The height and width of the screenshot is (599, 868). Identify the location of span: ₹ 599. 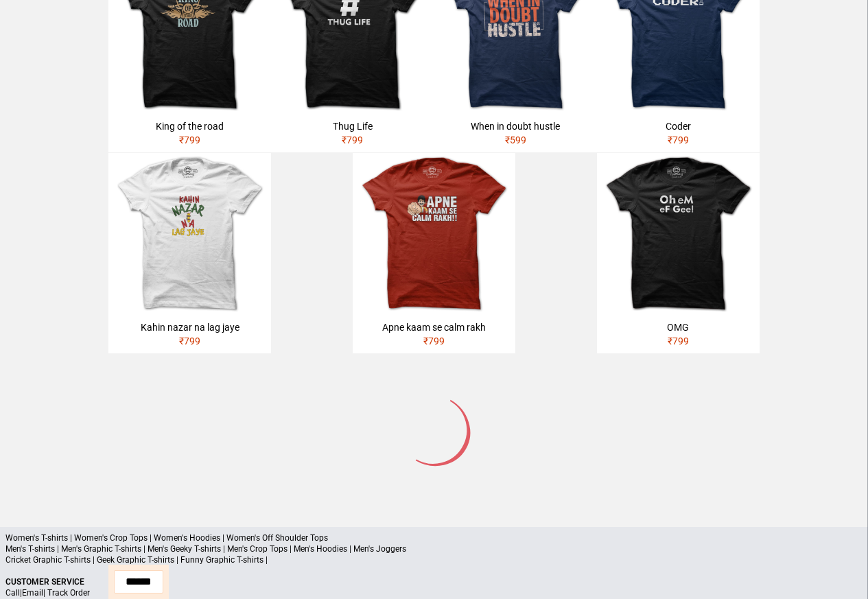
(515, 140).